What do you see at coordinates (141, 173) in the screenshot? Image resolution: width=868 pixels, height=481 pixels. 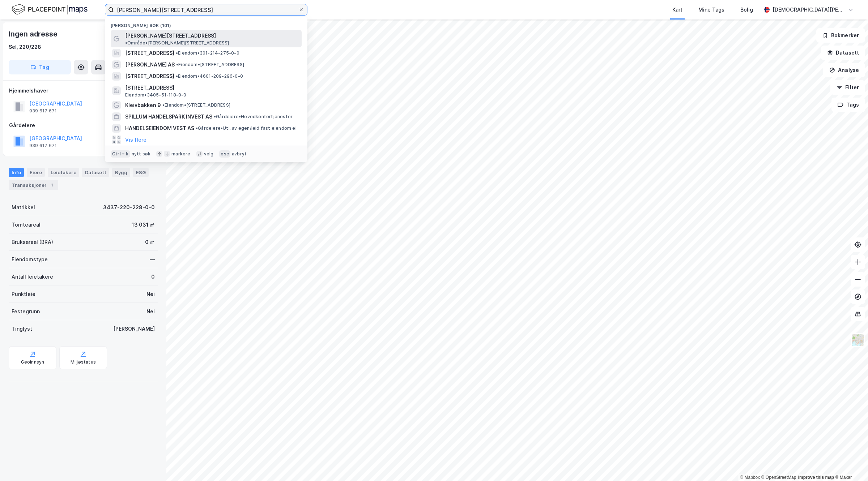 I see `div: ESG` at bounding box center [141, 173].